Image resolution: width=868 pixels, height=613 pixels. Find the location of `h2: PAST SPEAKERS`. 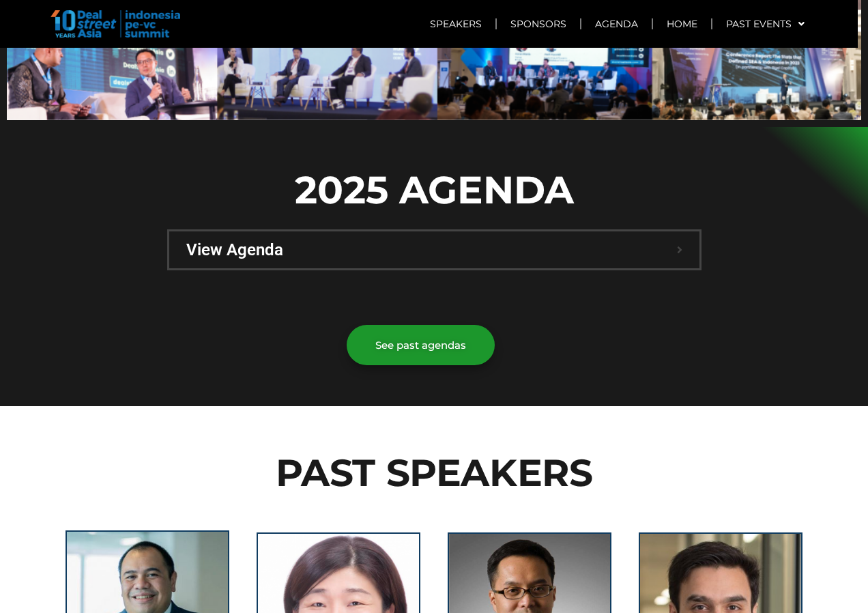

h2: PAST SPEAKERS is located at coordinates (434, 472).